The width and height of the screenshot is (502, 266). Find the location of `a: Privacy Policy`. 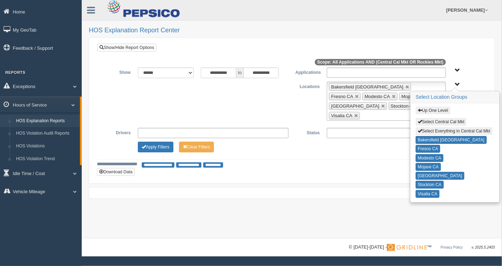

a: Privacy Policy is located at coordinates (451, 247).